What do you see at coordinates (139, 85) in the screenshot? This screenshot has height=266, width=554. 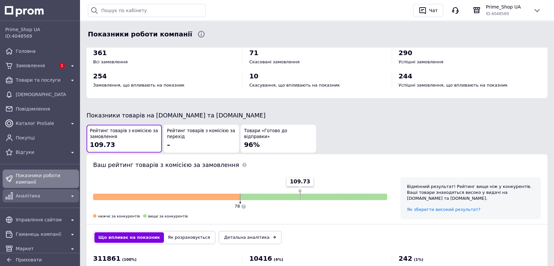 I see `span: Замовлення, що впливають на показник` at bounding box center [139, 85].